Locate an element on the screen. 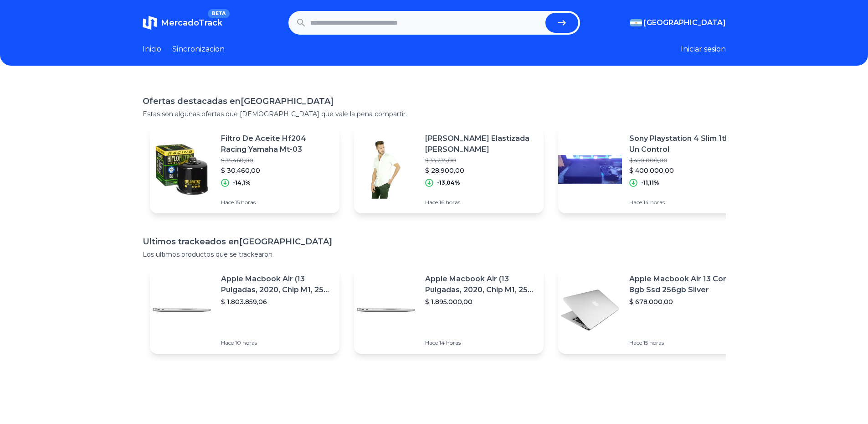 This screenshot has height=424, width=868. a: Inicio is located at coordinates (152, 49).